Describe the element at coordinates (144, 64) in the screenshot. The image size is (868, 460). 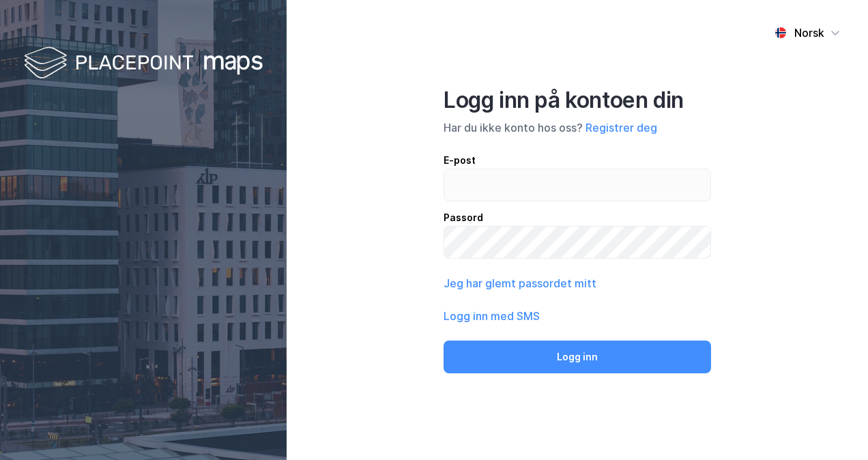
I see `img: logo-white.f07954bde2210d2a523dddb988cd2aa7.svg` at that location.